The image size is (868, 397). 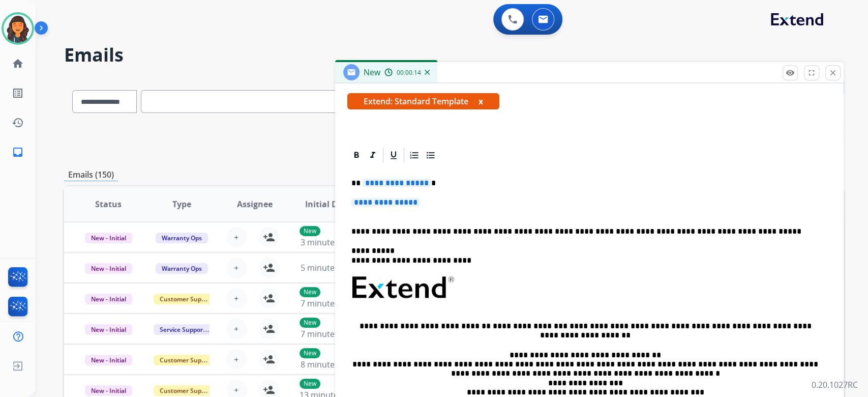 I want to click on span: 00:00:14, so click(x=409, y=73).